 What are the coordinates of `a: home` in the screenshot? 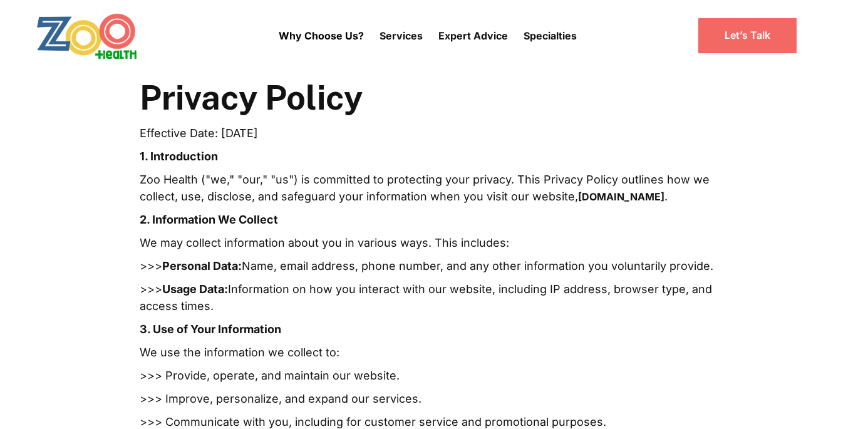 It's located at (103, 36).